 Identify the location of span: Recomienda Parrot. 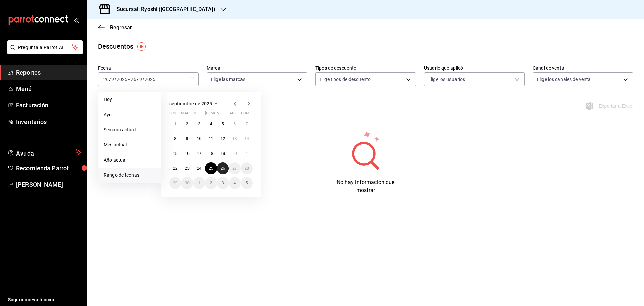
(49, 168).